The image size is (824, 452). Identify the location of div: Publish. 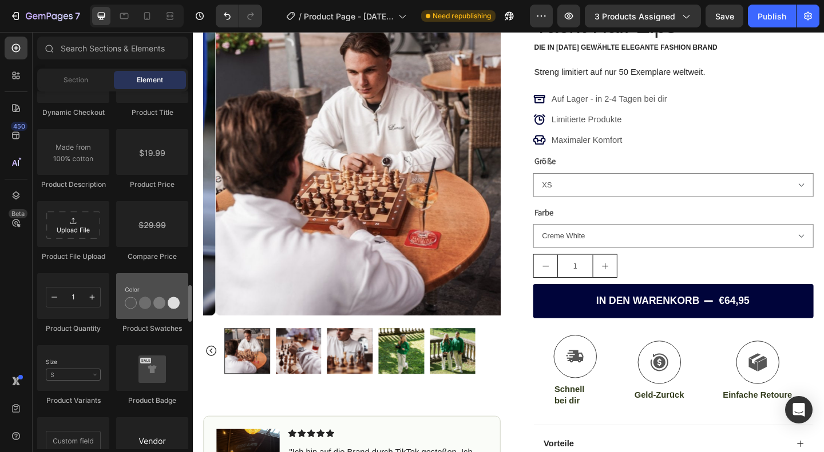
(771, 16).